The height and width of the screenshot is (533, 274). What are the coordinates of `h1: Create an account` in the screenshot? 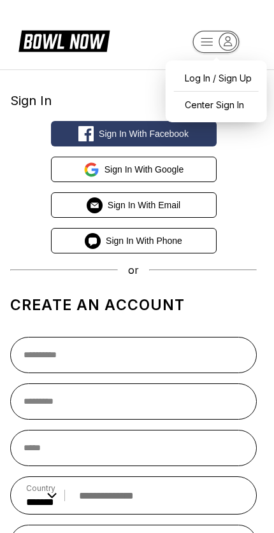 It's located at (133, 305).